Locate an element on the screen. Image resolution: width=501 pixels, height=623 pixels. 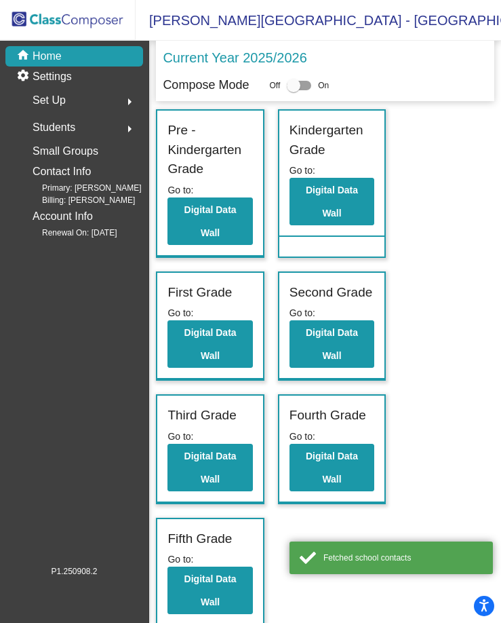
label: Fourth Grade is located at coordinates (328, 415).